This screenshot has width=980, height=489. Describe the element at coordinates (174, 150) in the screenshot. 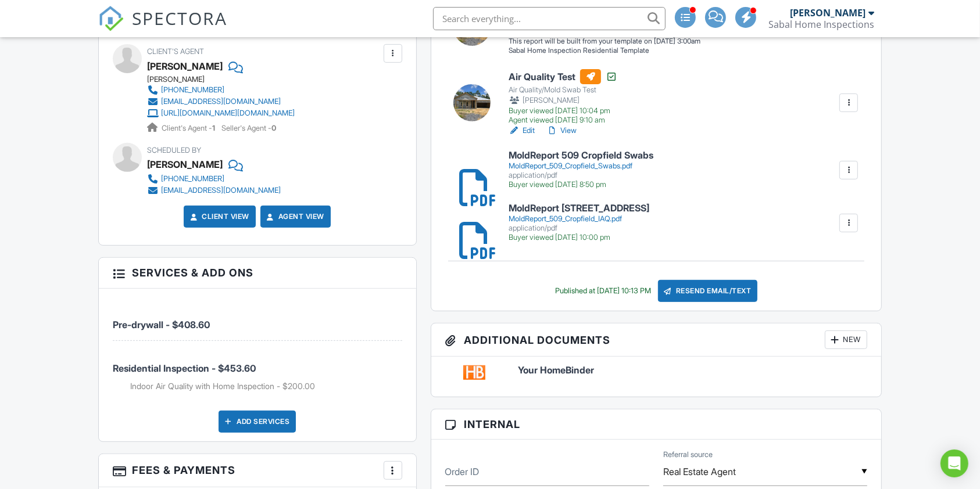

I see `span: Scheduled By` at that location.